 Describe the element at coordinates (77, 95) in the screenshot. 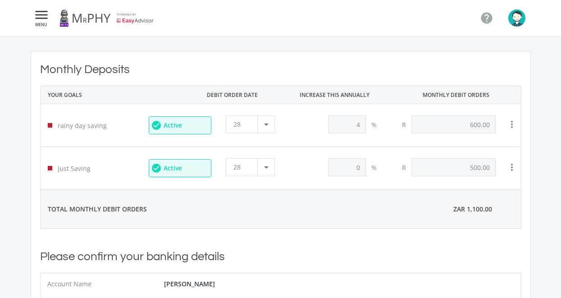

I see `div: YOUR GOALS` at that location.